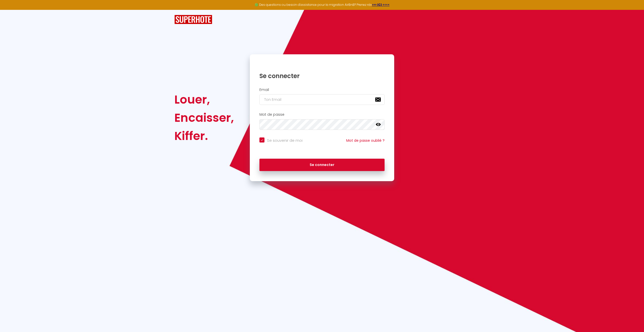 This screenshot has width=644, height=332. Describe the element at coordinates (322, 165) in the screenshot. I see `button: Se connecter` at that location.